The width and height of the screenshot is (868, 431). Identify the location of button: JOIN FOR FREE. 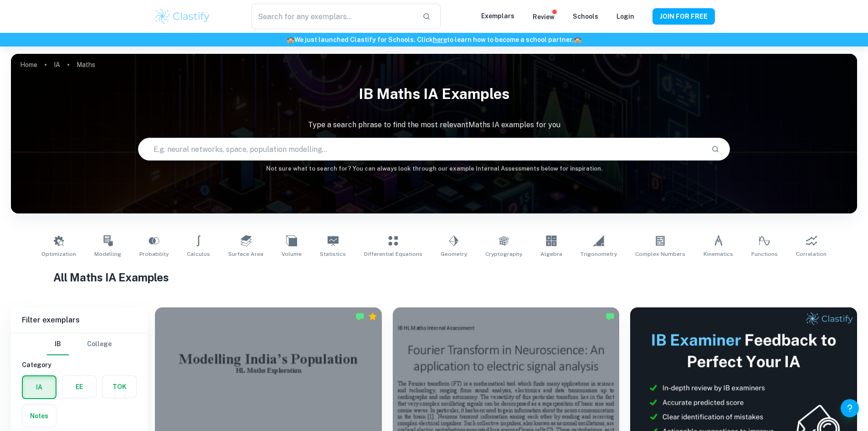
(684, 16).